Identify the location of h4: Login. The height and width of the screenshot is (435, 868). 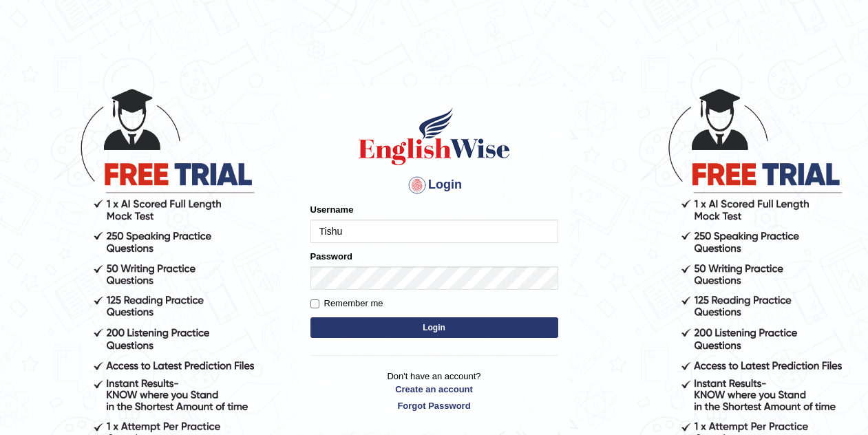
(434, 185).